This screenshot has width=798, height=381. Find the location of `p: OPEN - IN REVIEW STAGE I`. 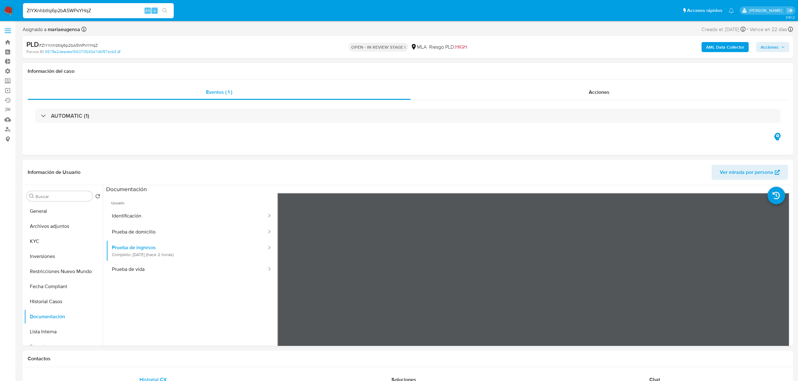

p: OPEN - IN REVIEW STAGE I is located at coordinates (378, 47).